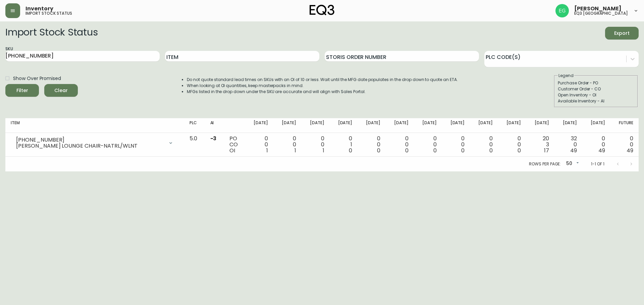  What do you see at coordinates (322, 92) in the screenshot?
I see `li: MFGs listed in the drop down under the SKU are accurate and will align with Sales Portal.` at bounding box center [322, 92].